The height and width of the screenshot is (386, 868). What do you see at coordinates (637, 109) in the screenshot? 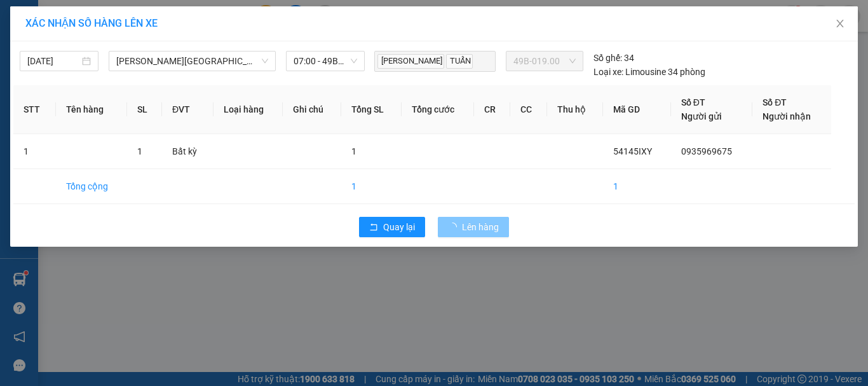
I see `th: Mã GD` at bounding box center [637, 109].